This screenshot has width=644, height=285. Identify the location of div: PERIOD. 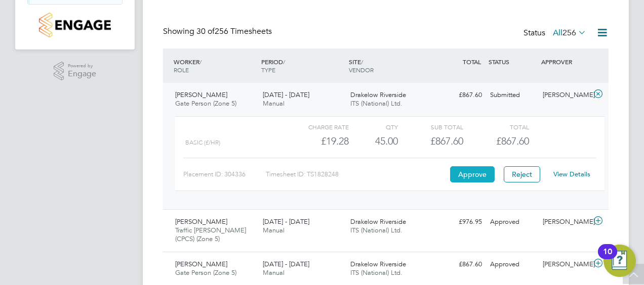
(302, 66).